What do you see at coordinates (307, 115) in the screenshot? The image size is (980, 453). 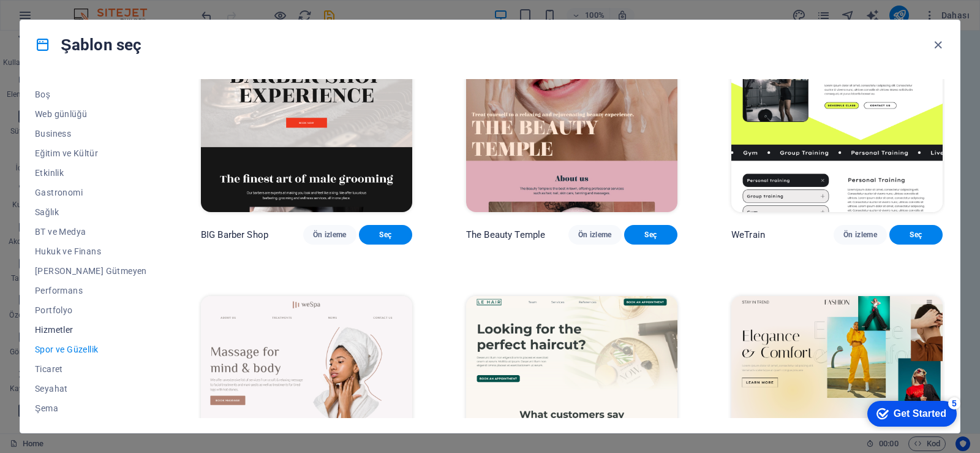 I see `img: BIG Barber Shop` at bounding box center [307, 115].